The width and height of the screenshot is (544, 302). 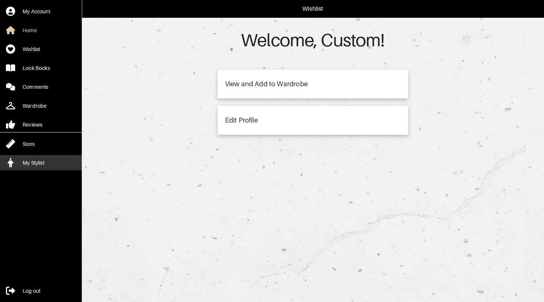 What do you see at coordinates (30, 30) in the screenshot?
I see `div: Home` at bounding box center [30, 30].